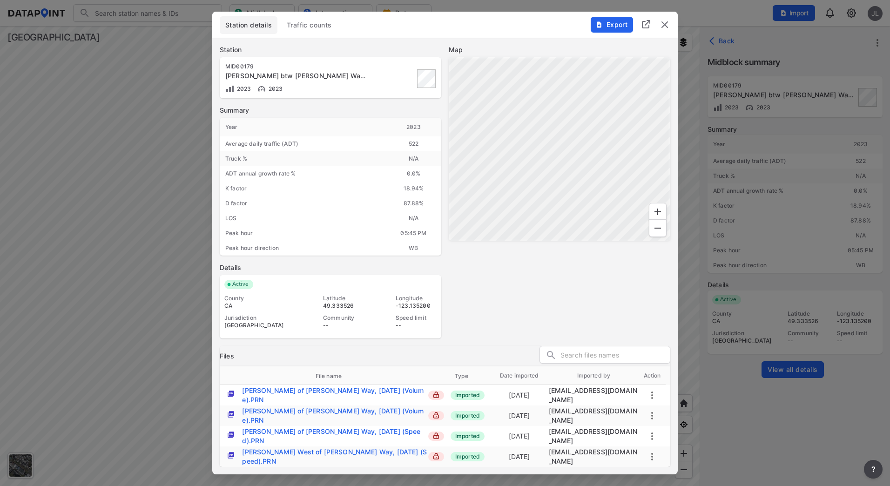 The image size is (890, 486). What do you see at coordinates (343, 318) in the screenshot?
I see `div: Community` at bounding box center [343, 318].